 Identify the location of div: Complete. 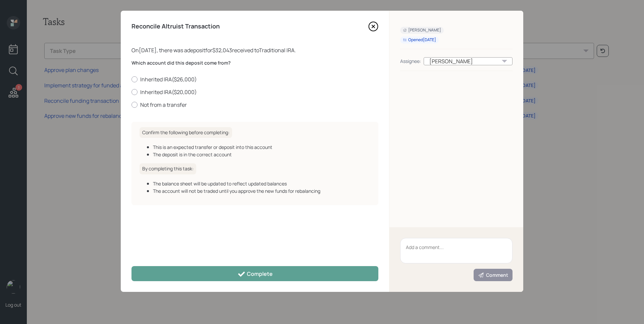
(255, 274).